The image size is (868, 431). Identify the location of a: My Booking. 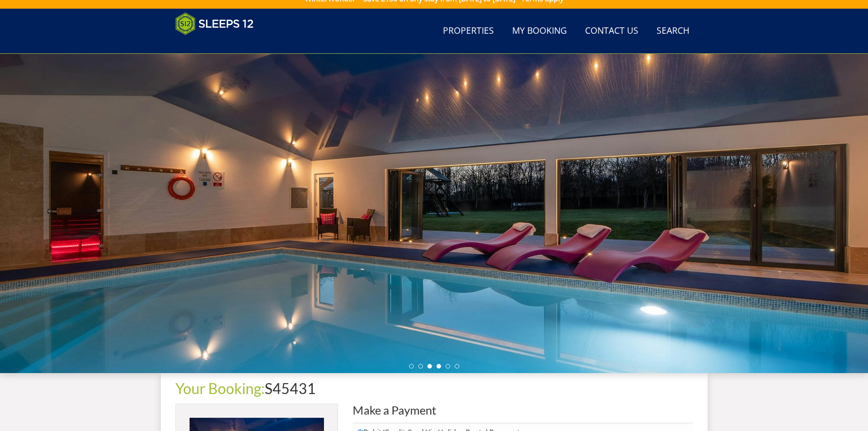
(539, 31).